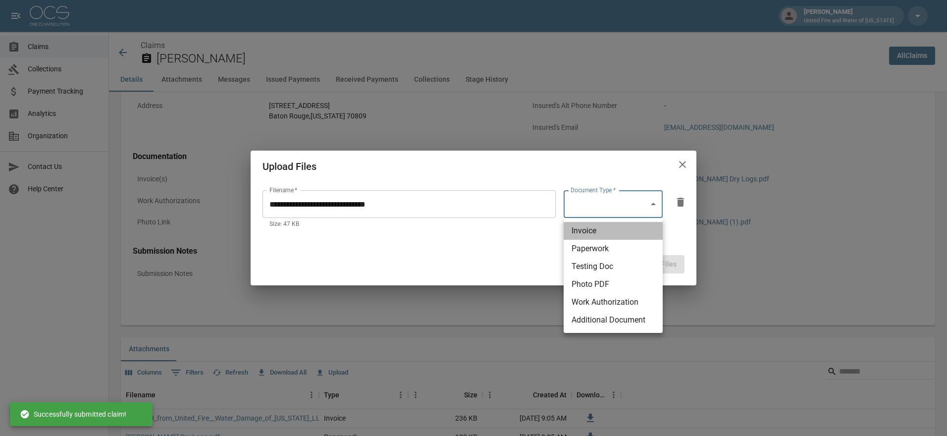  I want to click on li: Paperwork, so click(613, 249).